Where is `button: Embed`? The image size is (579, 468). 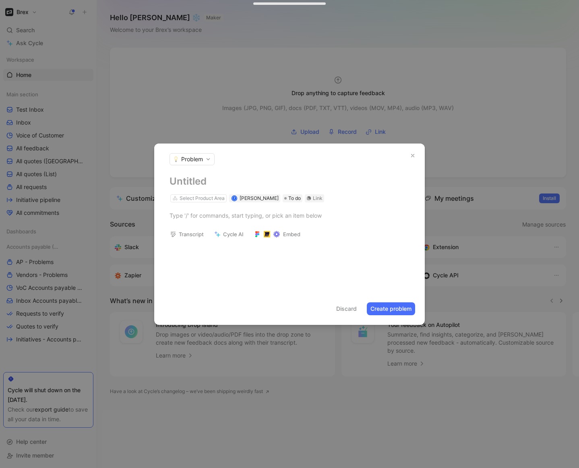
button: Embed is located at coordinates (277, 234).